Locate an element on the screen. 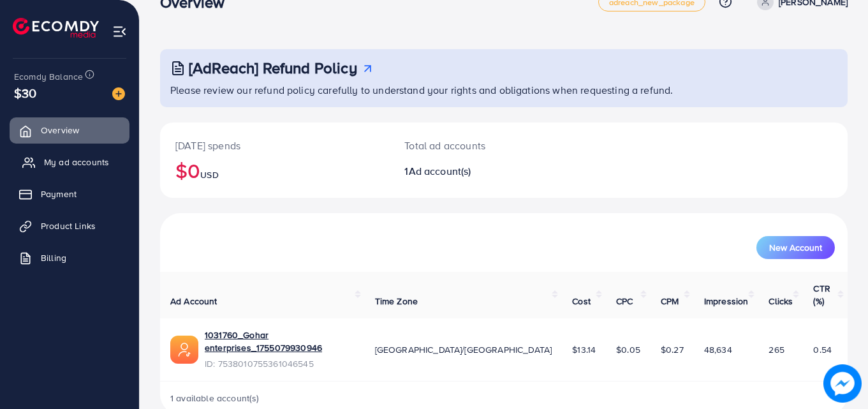 Image resolution: width=868 pixels, height=409 pixels. img: ic-ads-acc.e4c84228.svg is located at coordinates (184, 350).